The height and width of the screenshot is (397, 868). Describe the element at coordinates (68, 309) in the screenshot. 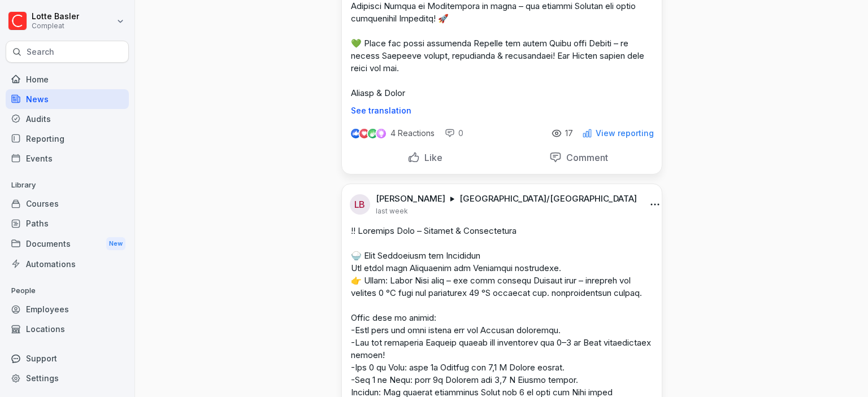

I see `div: Employees` at that location.